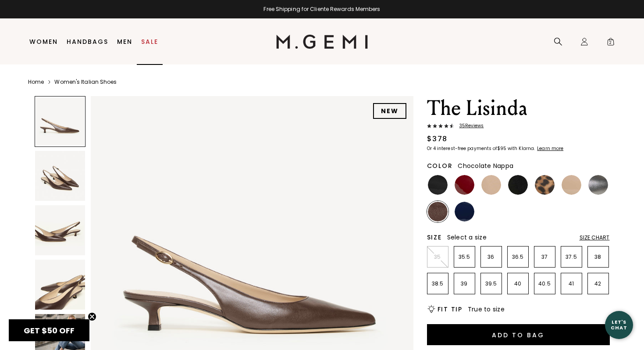 The height and width of the screenshot is (350, 644). Describe the element at coordinates (502, 148) in the screenshot. I see `klarna-placement-style-amount: $95` at that location.